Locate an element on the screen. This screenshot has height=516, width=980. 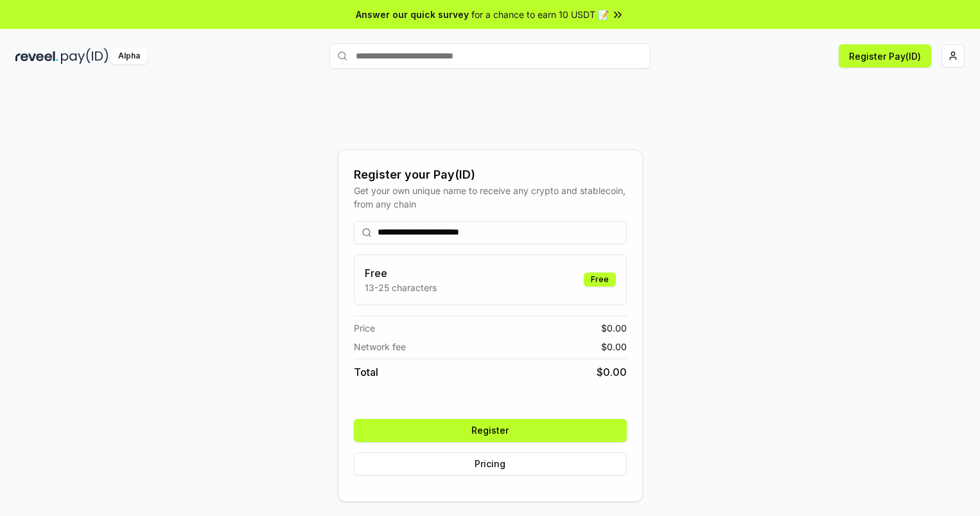
span: Answer our quick survey is located at coordinates (412, 14).